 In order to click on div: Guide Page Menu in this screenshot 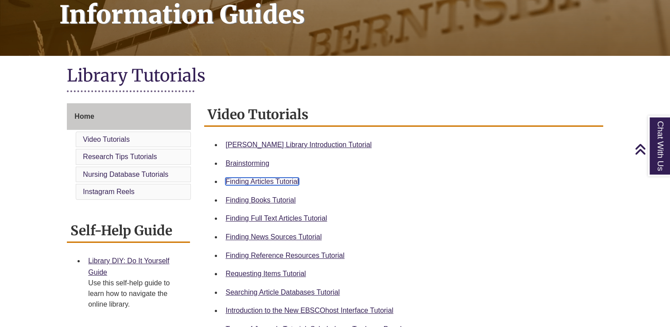, I will do `click(129, 152)`.